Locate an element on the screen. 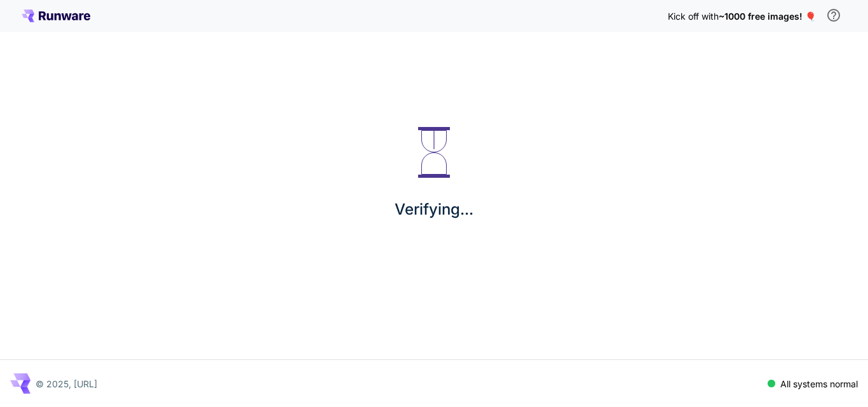 This screenshot has width=868, height=407. p: All systems normal is located at coordinates (819, 384).